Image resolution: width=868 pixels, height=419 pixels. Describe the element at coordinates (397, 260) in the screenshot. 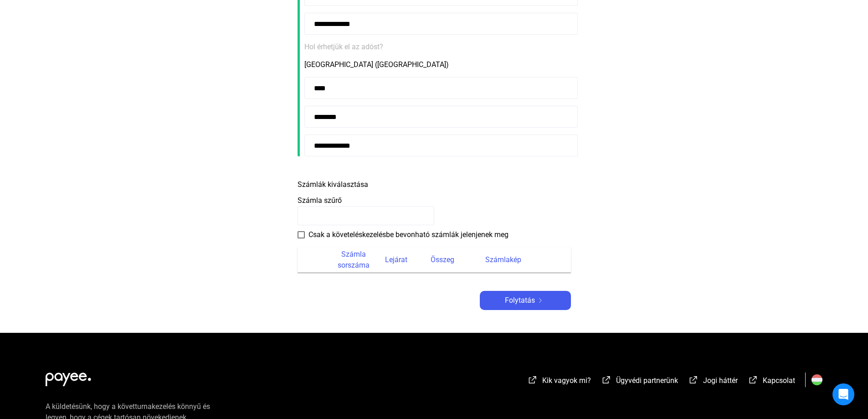

I see `font: Lejárat` at that location.